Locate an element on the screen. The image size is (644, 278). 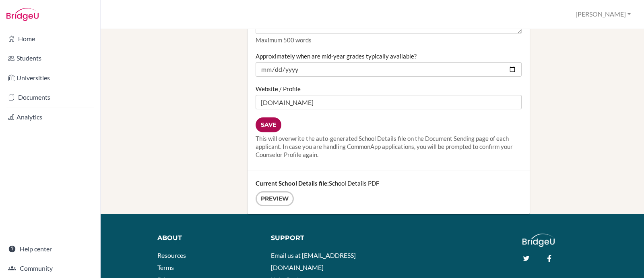
div: School Details PDF is located at coordinates (388, 192).